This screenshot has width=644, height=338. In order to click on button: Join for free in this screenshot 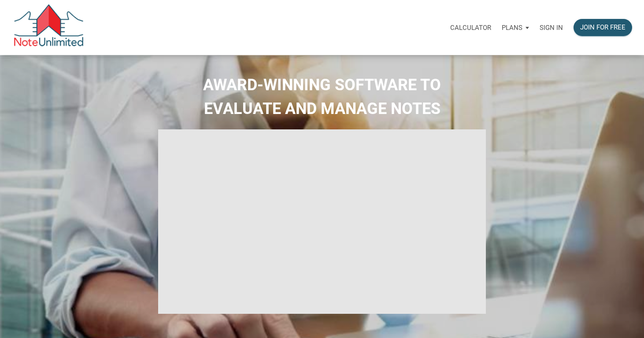, I will do `click(602, 27)`.